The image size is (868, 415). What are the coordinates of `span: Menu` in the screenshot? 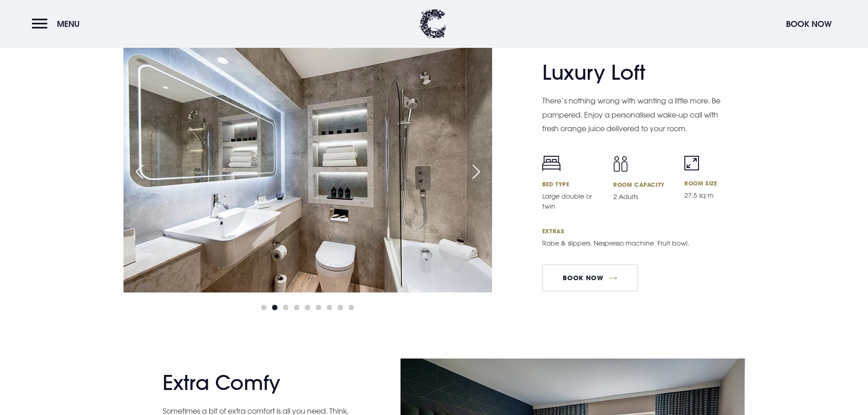 It's located at (68, 23).